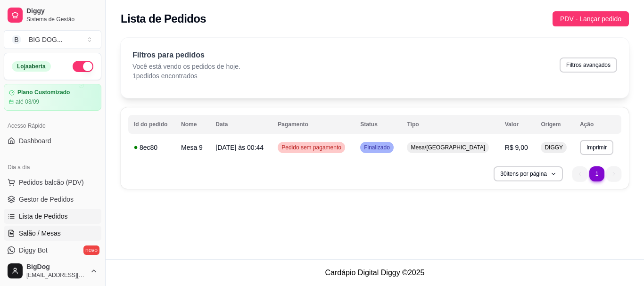 The image size is (644, 286). Describe the element at coordinates (311, 147) in the screenshot. I see `span: Pedido sem pagamento` at that location.